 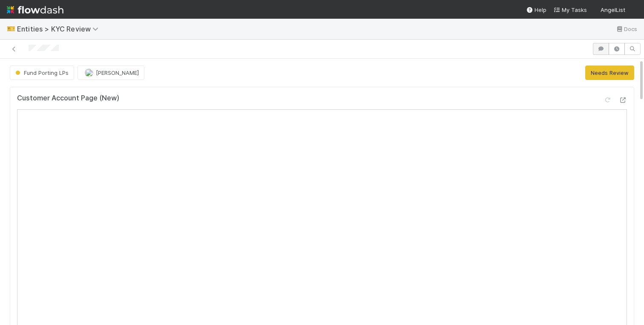 I want to click on img: logo-inverted-e16ddd16eac7371096b0.svg, so click(x=35, y=10).